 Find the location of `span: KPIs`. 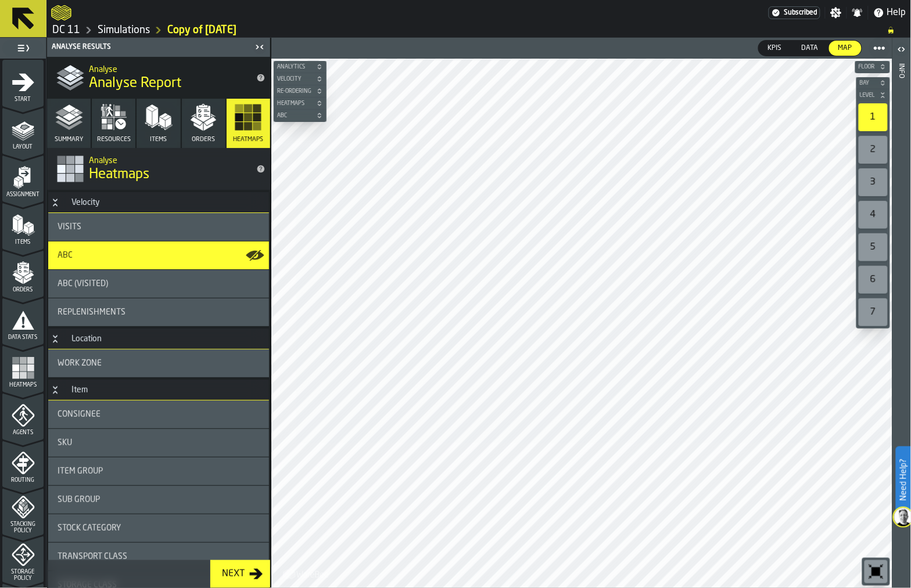

span: KPIs is located at coordinates (775, 48).